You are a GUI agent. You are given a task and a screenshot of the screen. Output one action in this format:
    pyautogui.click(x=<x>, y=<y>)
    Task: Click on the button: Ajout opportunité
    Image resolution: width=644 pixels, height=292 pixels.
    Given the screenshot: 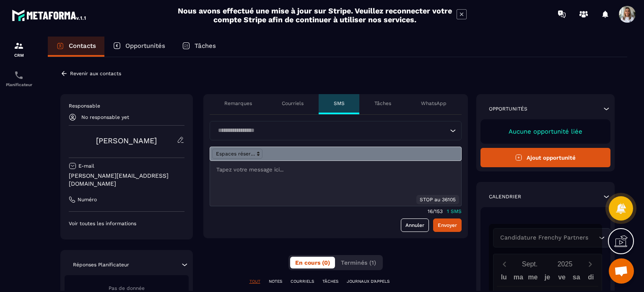 What is the action you would take?
    pyautogui.click(x=545, y=157)
    